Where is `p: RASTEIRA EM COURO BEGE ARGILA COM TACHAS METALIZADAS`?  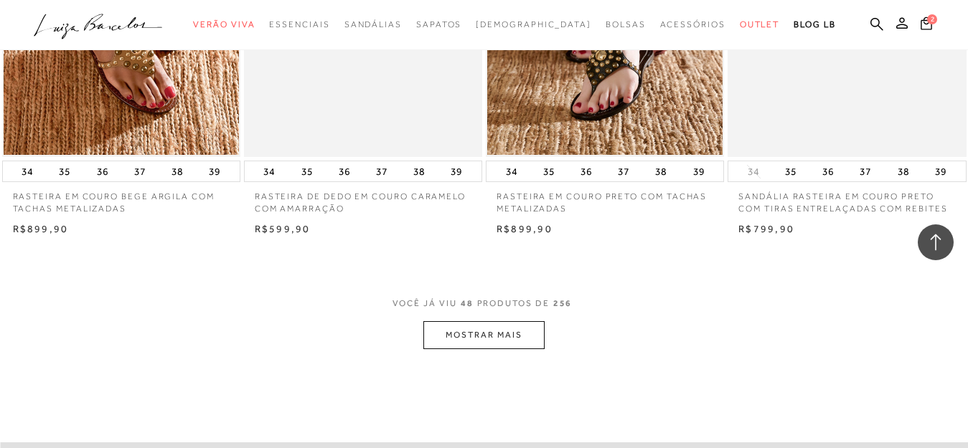
p: RASTEIRA EM COURO BEGE ARGILA COM TACHAS METALIZADAS is located at coordinates (121, 199).